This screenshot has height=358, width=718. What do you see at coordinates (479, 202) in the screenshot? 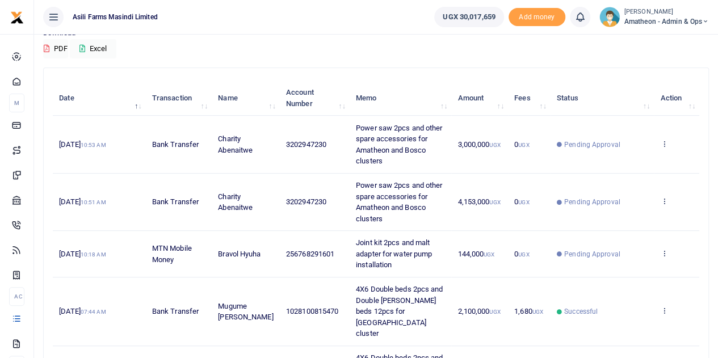
I see `span: 4,153,000` at bounding box center [479, 202].